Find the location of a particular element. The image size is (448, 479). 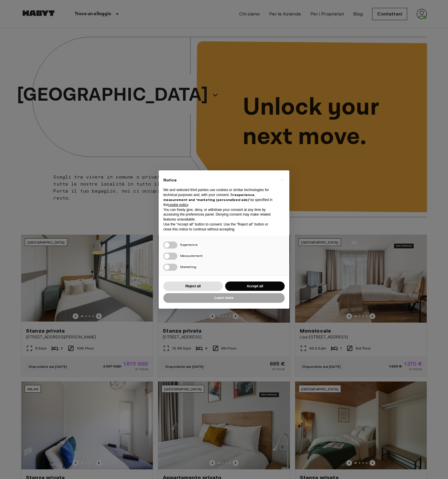

button: Reject all is located at coordinates (193, 286).